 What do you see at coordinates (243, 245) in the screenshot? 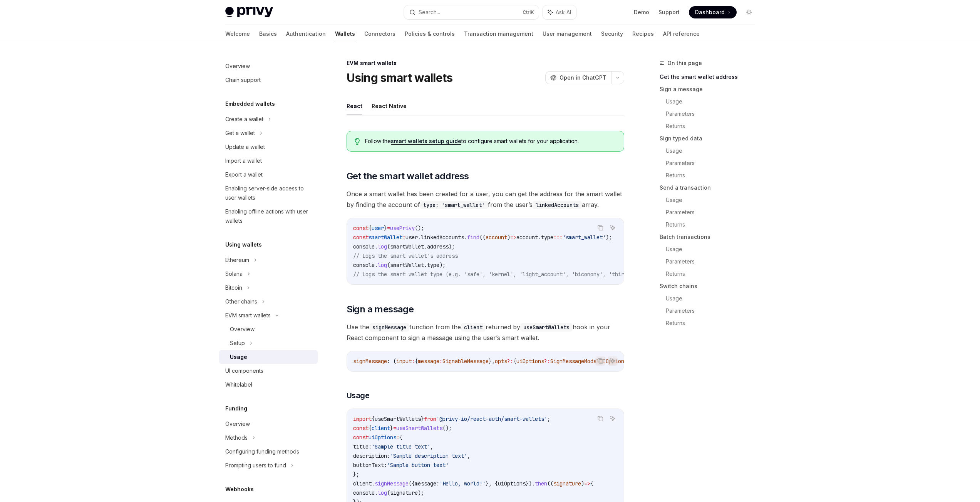
I see `h5: Using wallets` at bounding box center [243, 245].